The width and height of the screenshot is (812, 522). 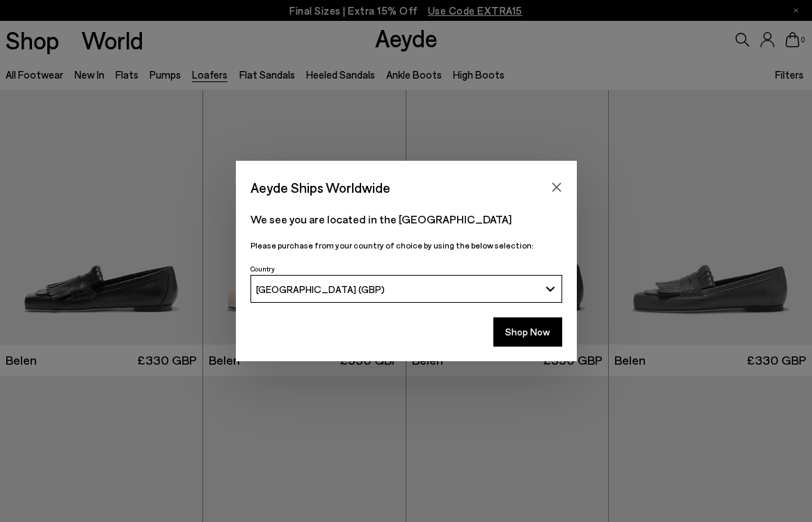 What do you see at coordinates (557, 187) in the screenshot?
I see `button: Close` at bounding box center [557, 187].